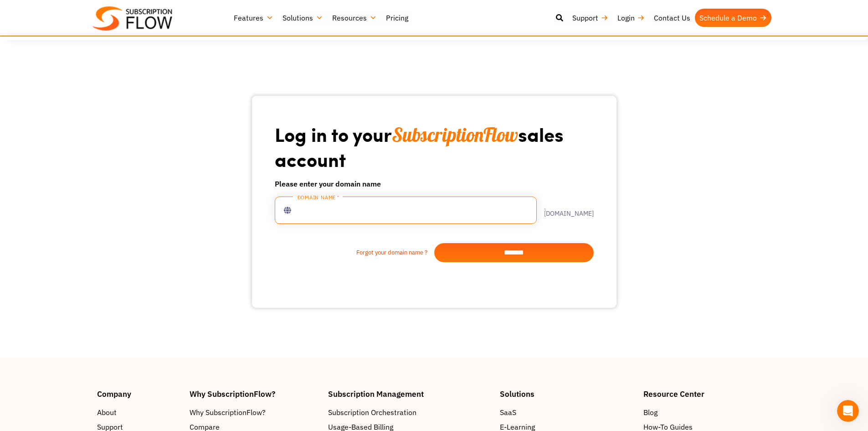 This screenshot has height=431, width=868. Describe the element at coordinates (254, 413) in the screenshot. I see `a: Why SubscriptionFlow?` at that location.